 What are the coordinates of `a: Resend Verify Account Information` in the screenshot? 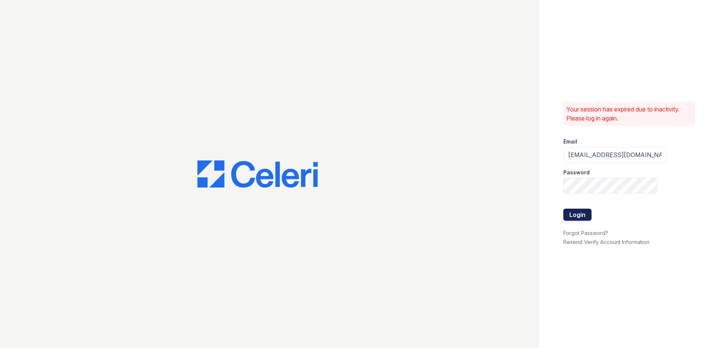 It's located at (606, 242).